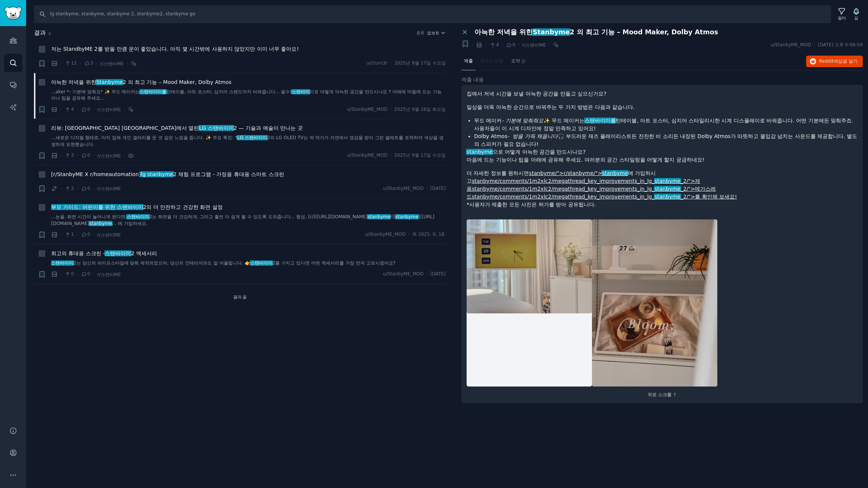  I want to click on font: stanbyme/comments/1m2xlc2/megathread_key_improvements_in_lg_, so click(563, 189).